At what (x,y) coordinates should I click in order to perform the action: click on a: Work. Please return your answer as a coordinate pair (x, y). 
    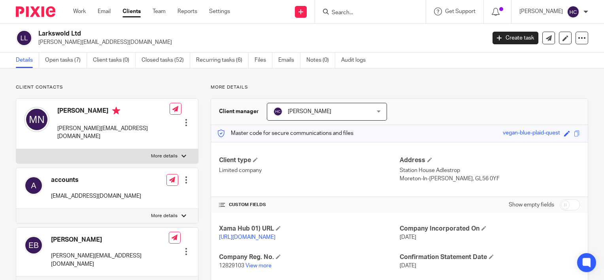
    Looking at the image, I should click on (79, 11).